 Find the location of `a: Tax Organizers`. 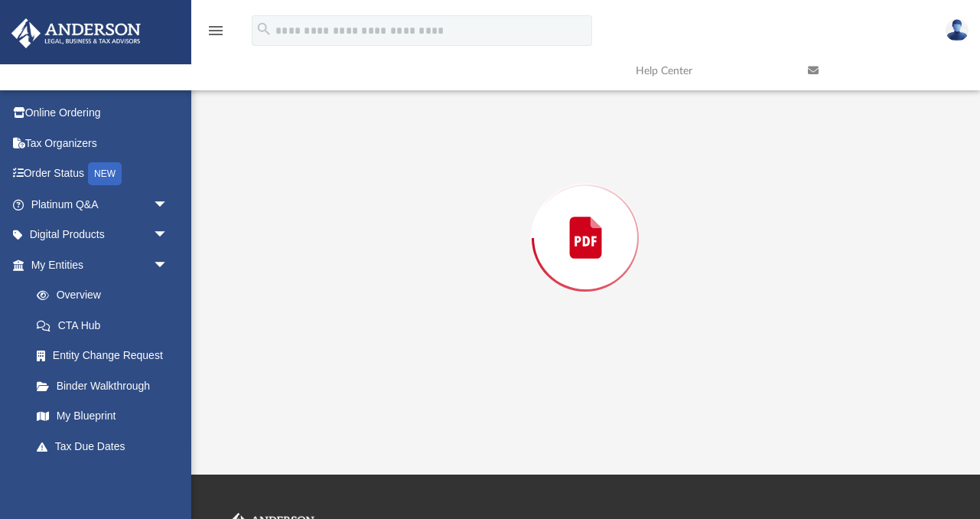

a: Tax Organizers is located at coordinates (101, 143).